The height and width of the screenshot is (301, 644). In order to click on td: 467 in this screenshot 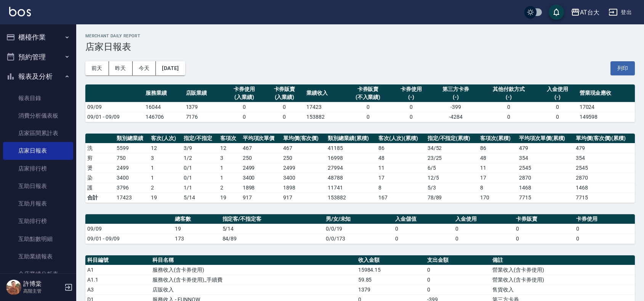, I will do `click(261, 148)`.